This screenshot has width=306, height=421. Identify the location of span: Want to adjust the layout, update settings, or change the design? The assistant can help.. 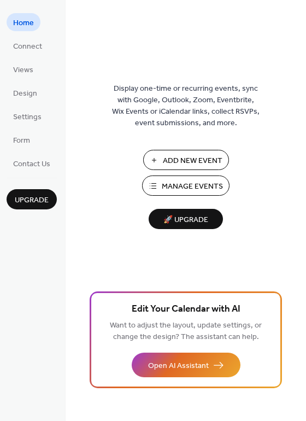
(186, 331).